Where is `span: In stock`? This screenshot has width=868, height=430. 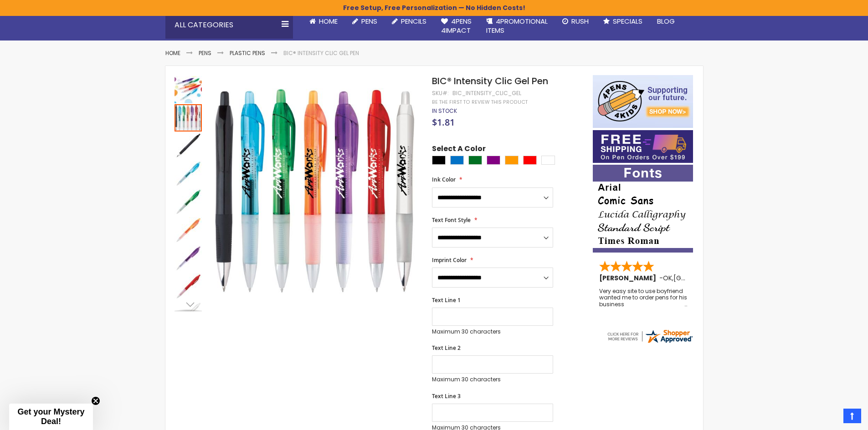
span: In stock is located at coordinates (445, 111).